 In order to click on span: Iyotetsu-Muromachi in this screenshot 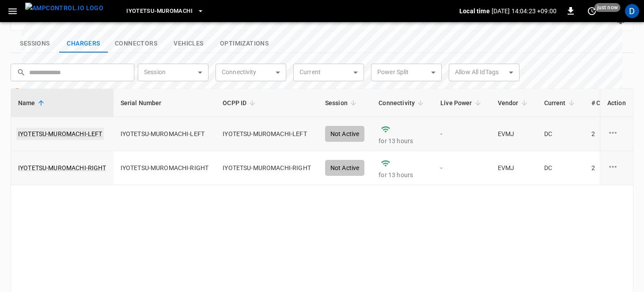, I will do `click(159, 11)`.